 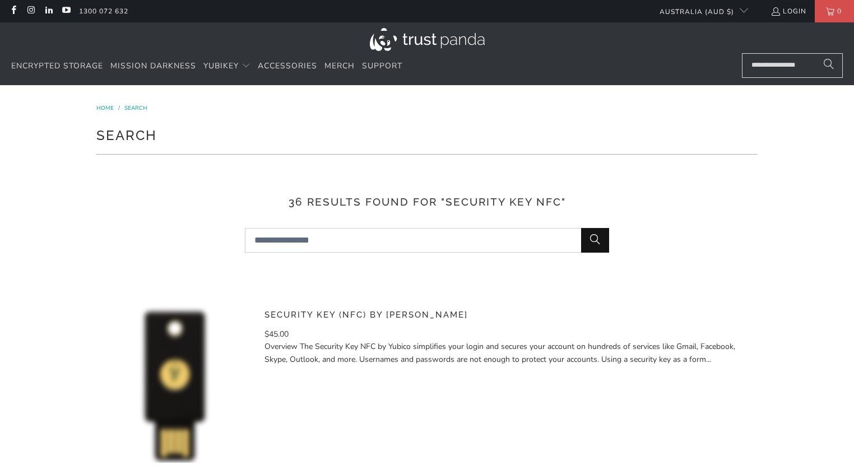 I want to click on summary: YubiKey, so click(x=227, y=66).